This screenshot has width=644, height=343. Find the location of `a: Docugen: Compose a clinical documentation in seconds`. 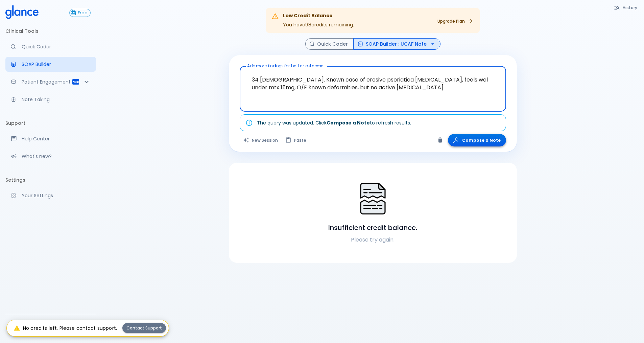

a: Docugen: Compose a clinical documentation in seconds is located at coordinates (51, 64).